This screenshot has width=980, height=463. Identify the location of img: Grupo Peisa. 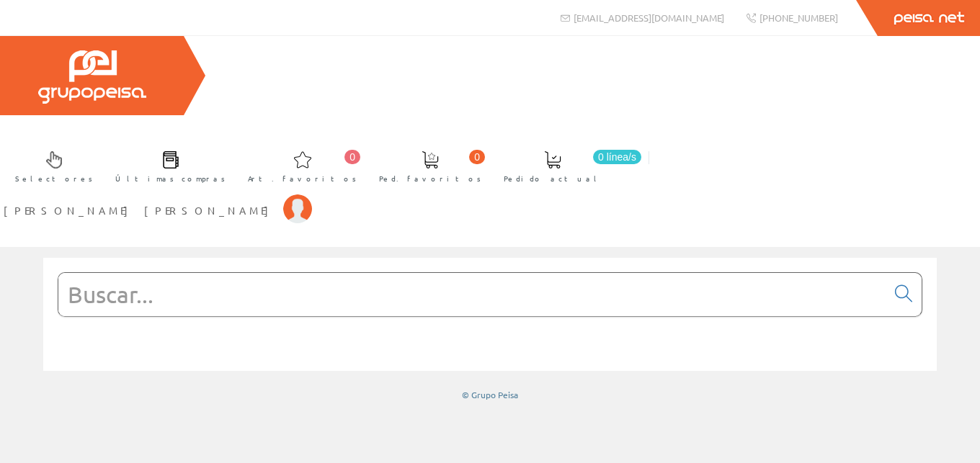
(92, 77).